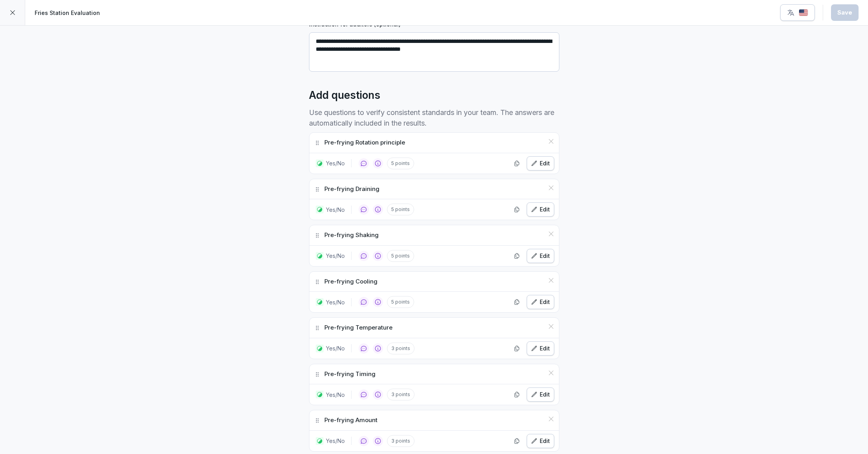 The height and width of the screenshot is (454, 868). I want to click on button: Save, so click(845, 13).